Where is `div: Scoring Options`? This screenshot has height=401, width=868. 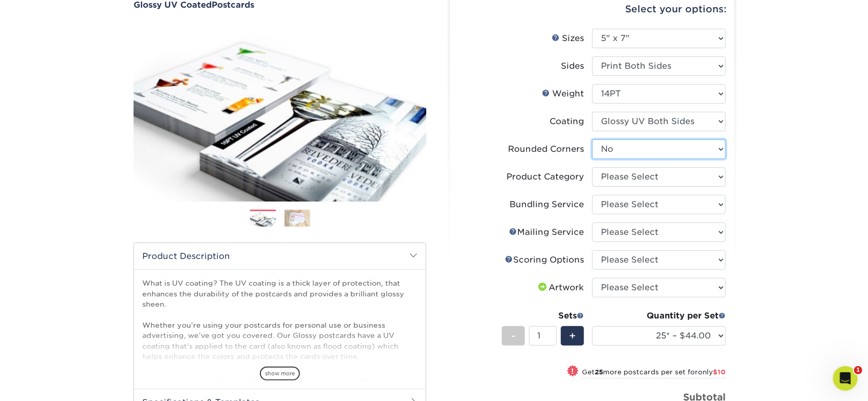
div: Scoring Options is located at coordinates (544, 260).